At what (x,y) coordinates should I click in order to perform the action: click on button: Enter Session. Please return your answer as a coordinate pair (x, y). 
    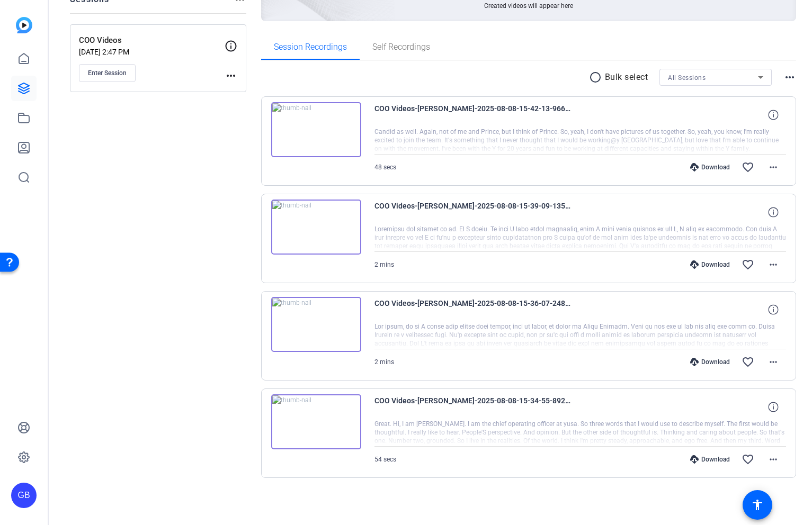
    Looking at the image, I should click on (107, 73).